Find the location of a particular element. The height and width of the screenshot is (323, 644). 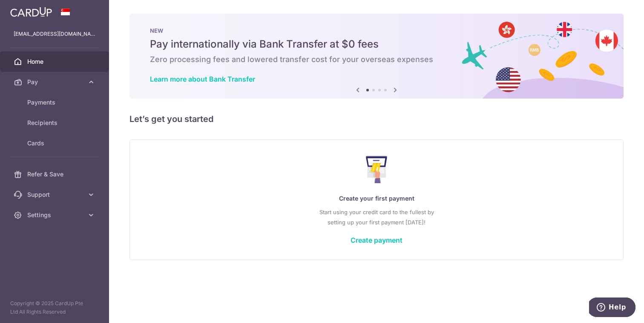

img: CardUp is located at coordinates (31, 12).